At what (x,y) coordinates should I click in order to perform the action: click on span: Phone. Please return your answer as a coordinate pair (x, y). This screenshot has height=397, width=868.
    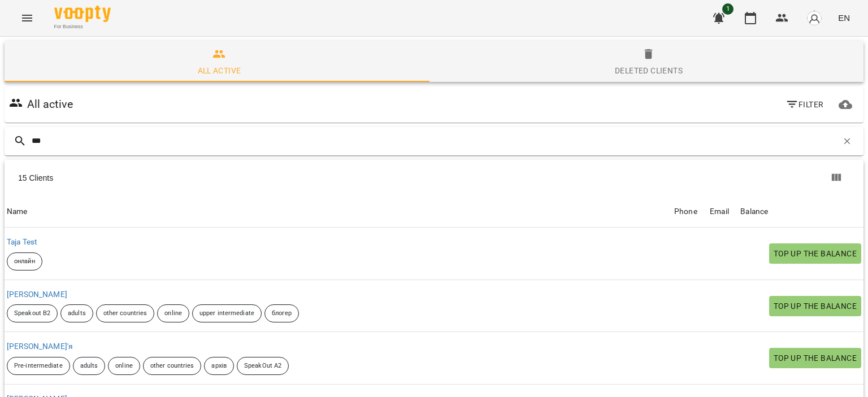
    Looking at the image, I should click on (690, 212).